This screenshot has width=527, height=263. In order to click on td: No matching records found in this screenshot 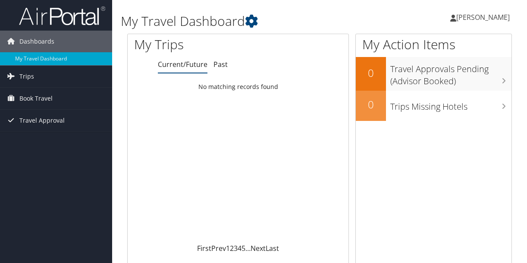, I will do `click(238, 87)`.